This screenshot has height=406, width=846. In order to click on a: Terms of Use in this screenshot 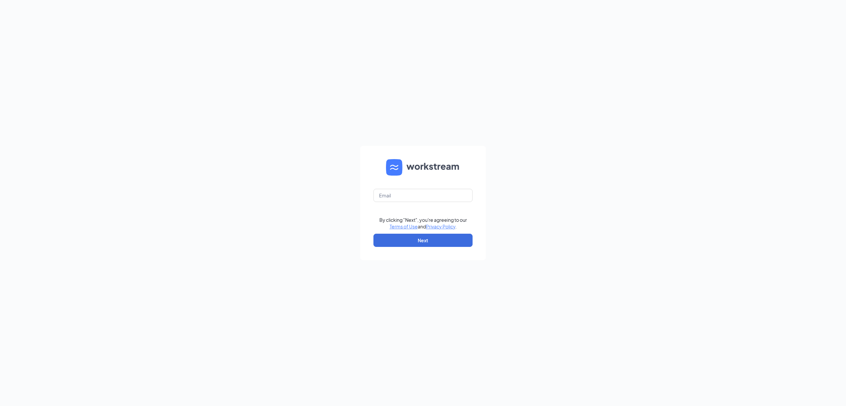, I will do `click(403, 227)`.